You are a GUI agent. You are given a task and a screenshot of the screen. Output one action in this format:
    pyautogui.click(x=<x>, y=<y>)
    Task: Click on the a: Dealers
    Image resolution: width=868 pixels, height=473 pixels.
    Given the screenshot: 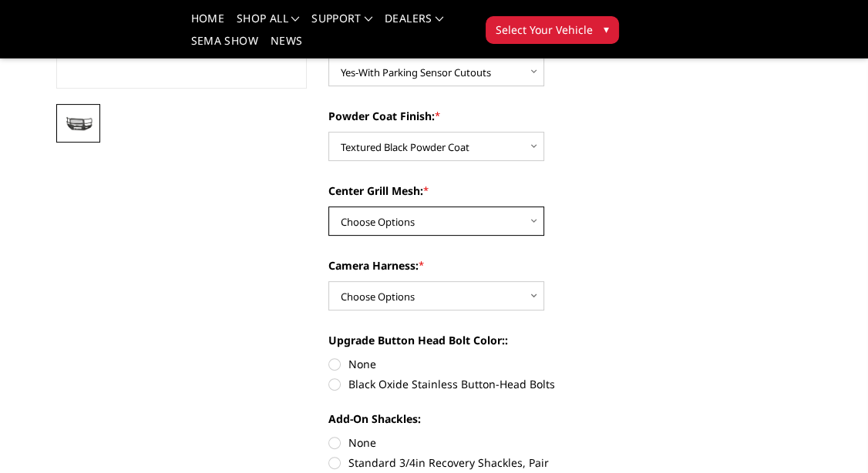 What is the action you would take?
    pyautogui.click(x=414, y=24)
    